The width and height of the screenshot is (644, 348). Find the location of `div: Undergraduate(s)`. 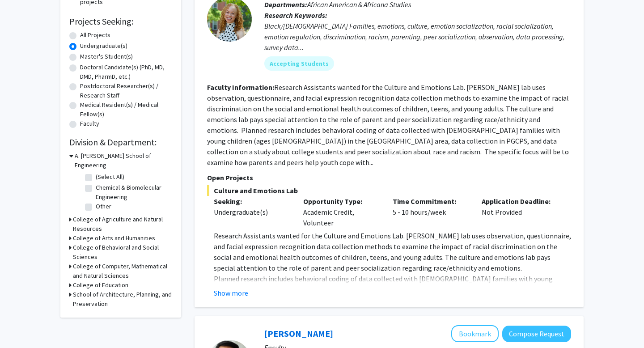

div: Undergraduate(s) is located at coordinates (252, 212).